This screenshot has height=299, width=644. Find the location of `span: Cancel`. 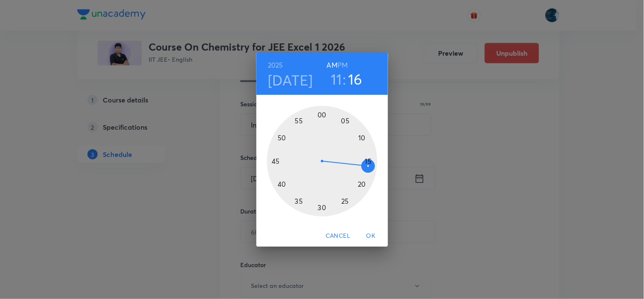

span: Cancel is located at coordinates (338, 235).